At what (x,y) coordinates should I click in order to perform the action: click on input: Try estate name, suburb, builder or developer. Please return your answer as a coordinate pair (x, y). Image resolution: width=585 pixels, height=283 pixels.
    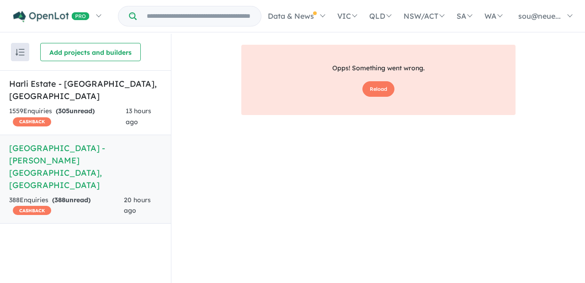
    Looking at the image, I should click on (199, 16).